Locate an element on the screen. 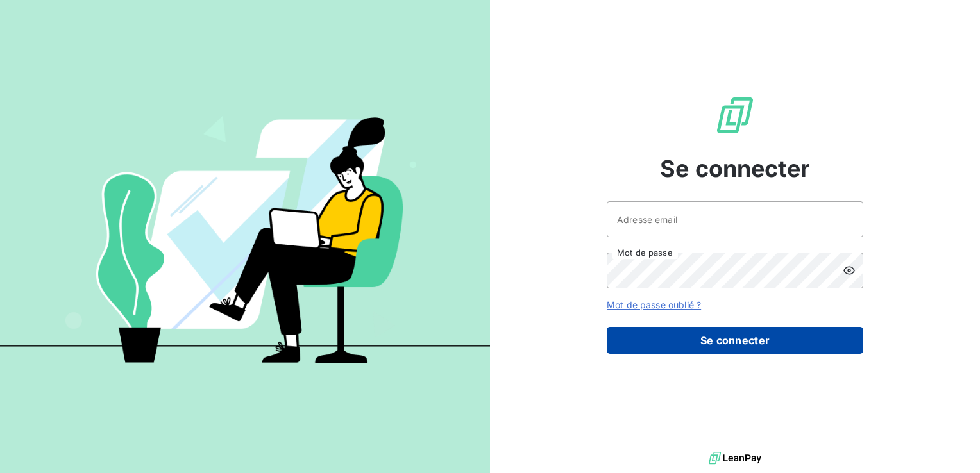 This screenshot has height=473, width=980. a: Mot de passe oublié ? is located at coordinates (654, 305).